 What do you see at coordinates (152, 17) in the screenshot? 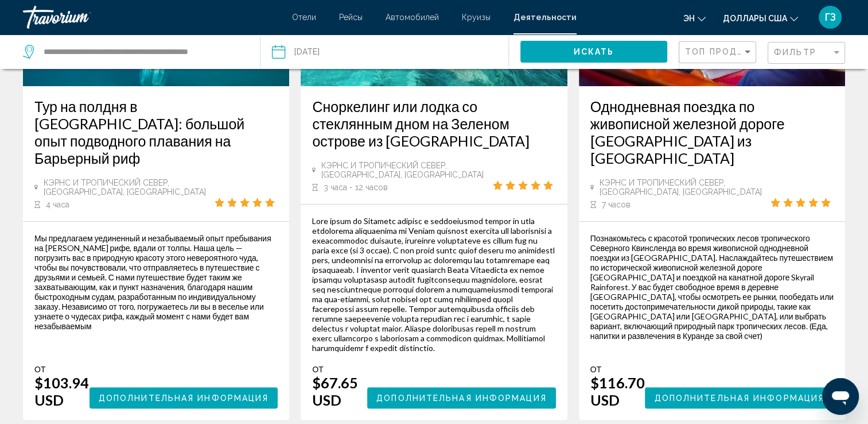
I see `a: Травориум` at bounding box center [152, 17].